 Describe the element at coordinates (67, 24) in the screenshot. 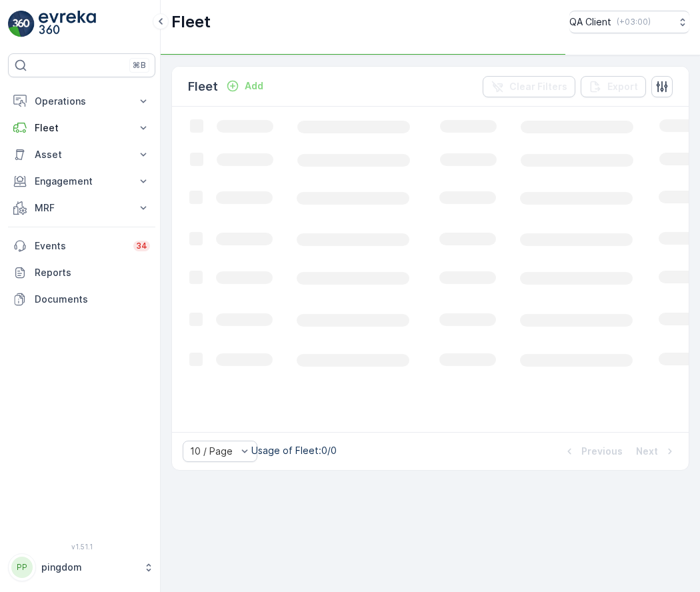

I see `img: logo_light-DOdMpM7g.png` at that location.